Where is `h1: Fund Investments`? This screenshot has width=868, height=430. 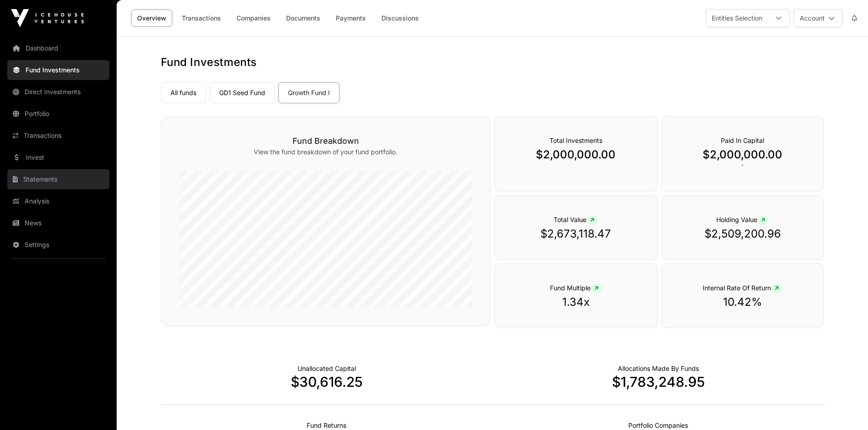 h1: Fund Investments is located at coordinates (493, 62).